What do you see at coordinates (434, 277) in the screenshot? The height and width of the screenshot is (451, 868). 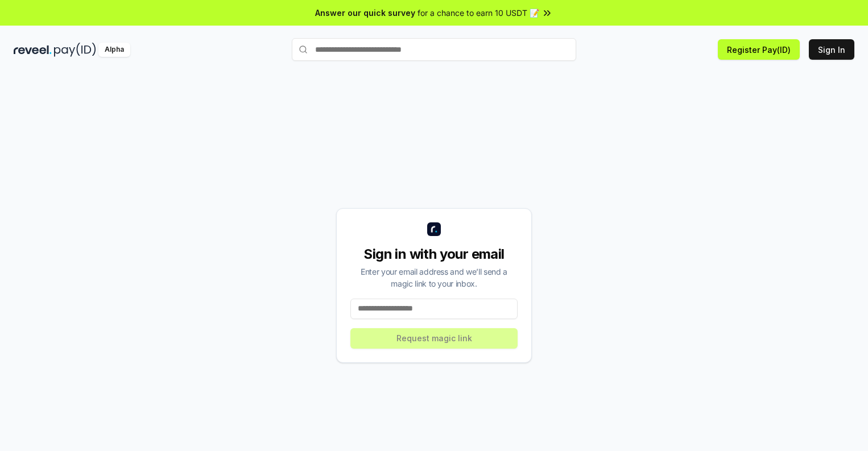 I see `div: Enter your email address and we’ll send a magic link to your inbox.` at bounding box center [434, 277].